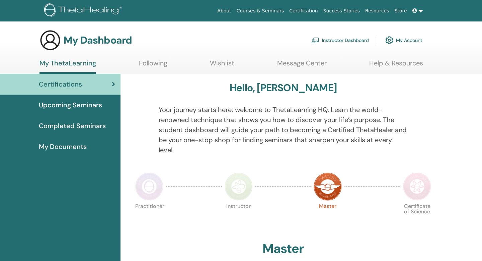 The image size is (482, 261). I want to click on img: Instructor, so click(239, 186).